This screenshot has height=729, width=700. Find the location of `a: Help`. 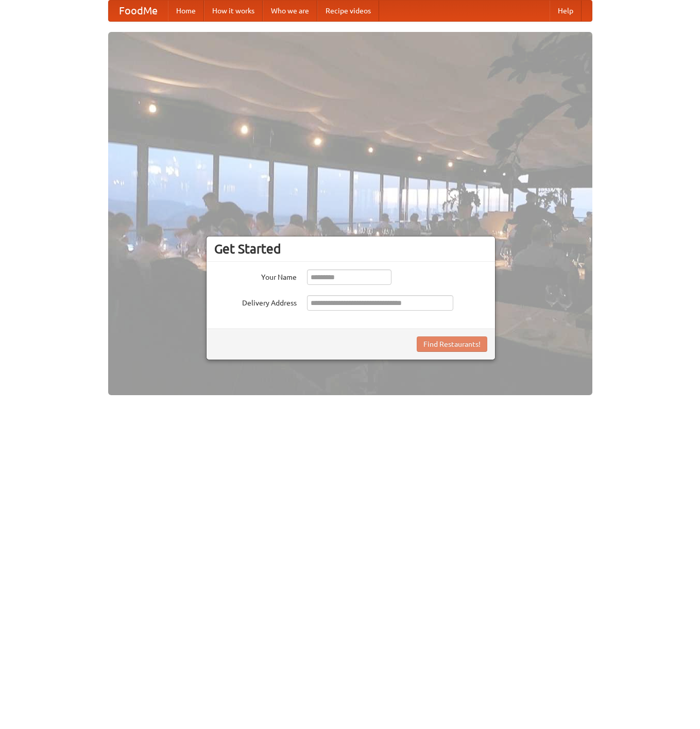

a: Help is located at coordinates (566, 11).